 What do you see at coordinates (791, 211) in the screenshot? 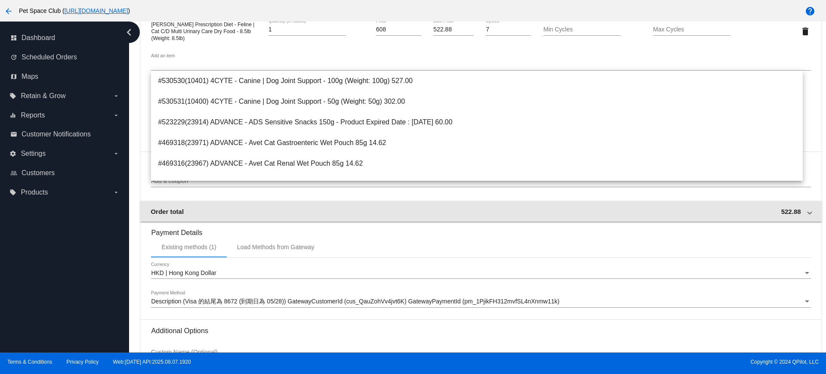
I see `span: 522.88` at bounding box center [791, 211].